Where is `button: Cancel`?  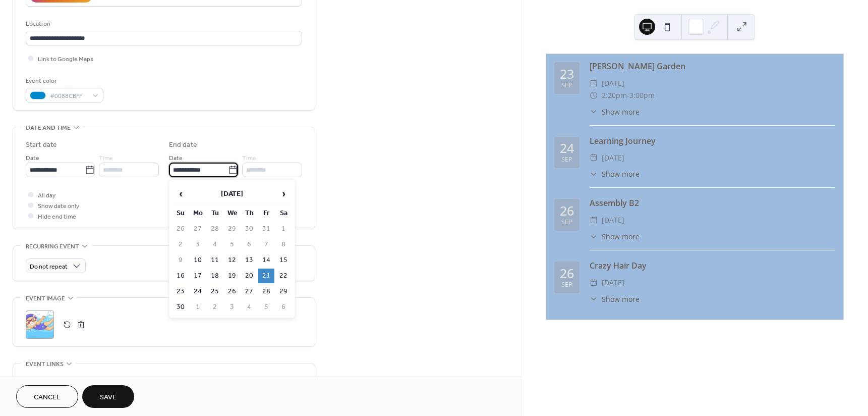 button: Cancel is located at coordinates (47, 396).